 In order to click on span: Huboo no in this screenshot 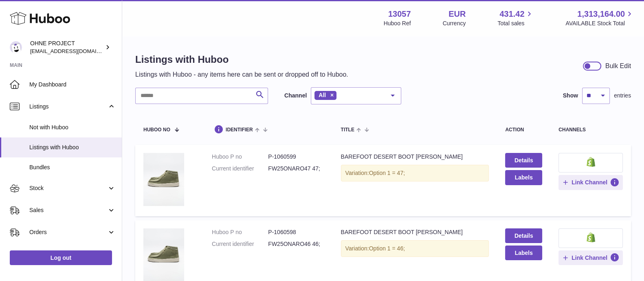, I will do `click(157, 130)`.